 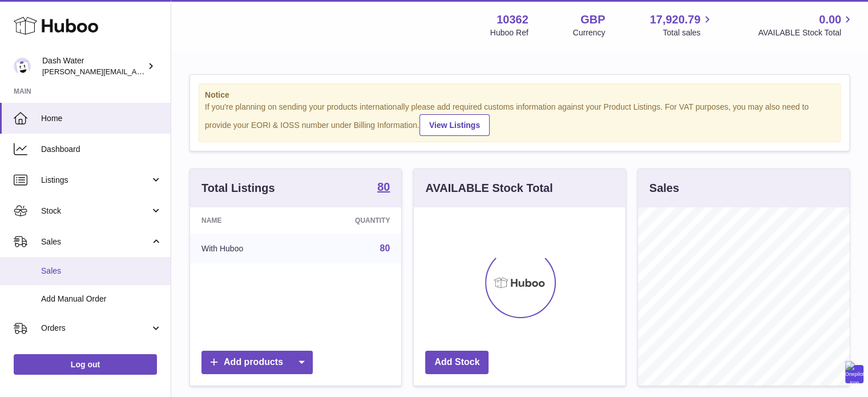 What do you see at coordinates (101, 149) in the screenshot?
I see `span: Dashboard` at bounding box center [101, 149].